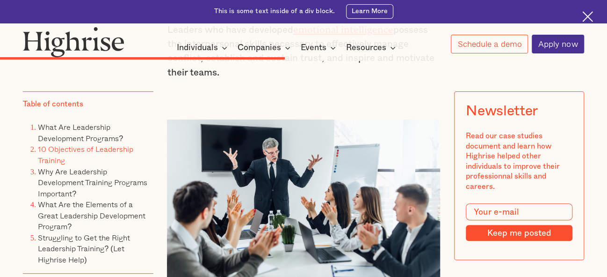 The image size is (607, 277). I want to click on a: 10 Objectives of Leadership Training, so click(86, 154).